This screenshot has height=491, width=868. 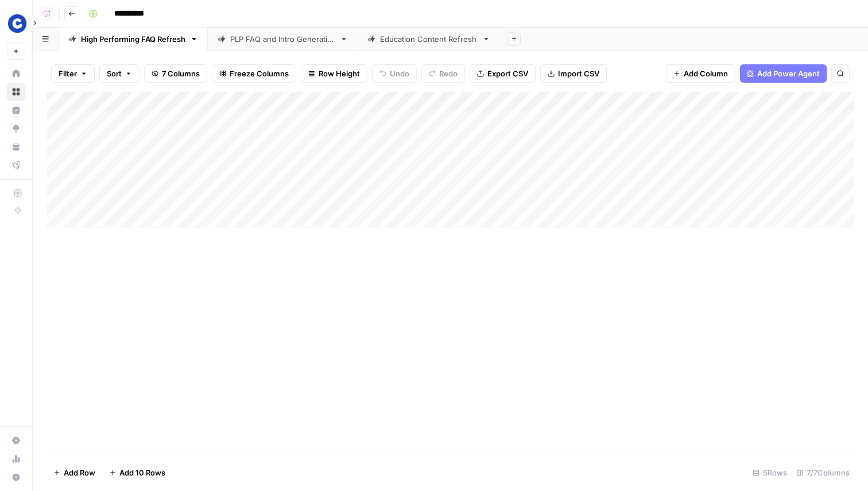 What do you see at coordinates (253, 74) in the screenshot?
I see `button: Freeze Columns` at bounding box center [253, 74].